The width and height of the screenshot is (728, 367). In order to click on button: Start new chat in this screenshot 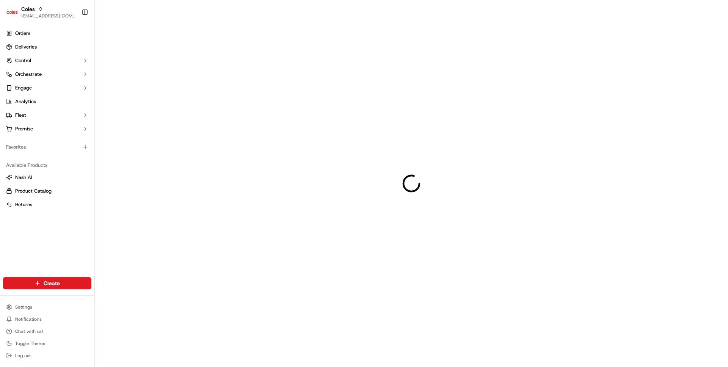, I will do `click(133, 79)`.